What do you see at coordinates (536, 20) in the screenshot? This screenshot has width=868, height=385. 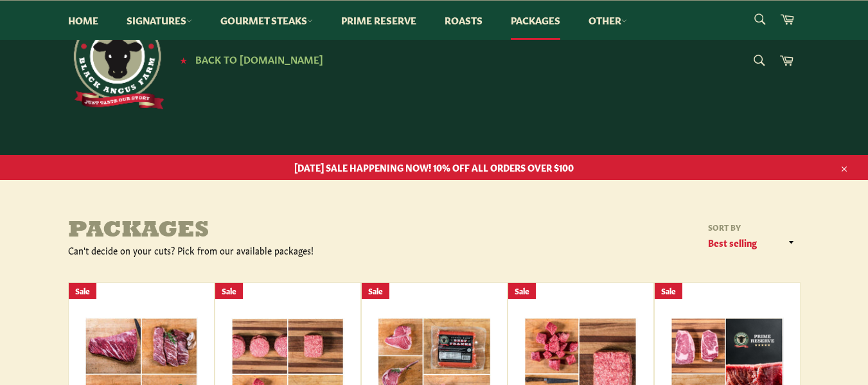 I see `a: Packages` at bounding box center [536, 20].